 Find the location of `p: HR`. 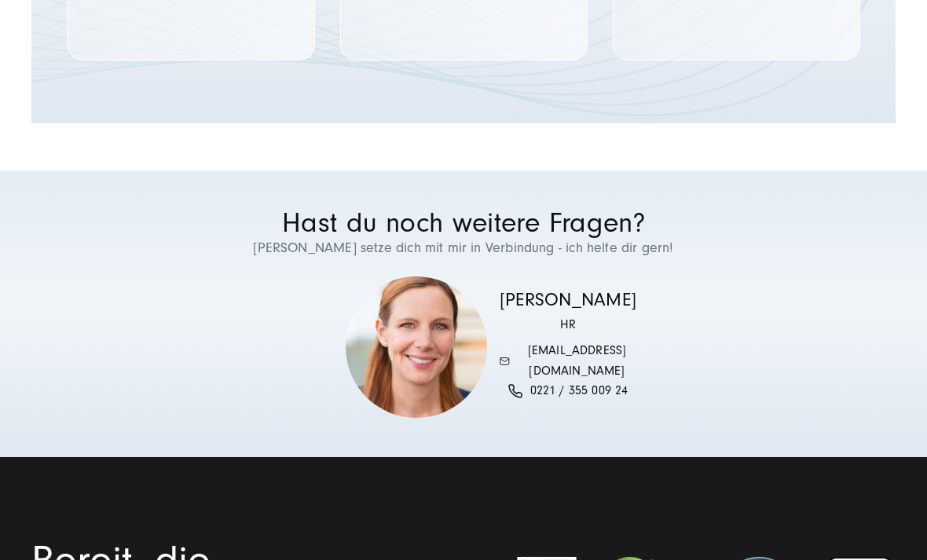

p: HR is located at coordinates (568, 325).